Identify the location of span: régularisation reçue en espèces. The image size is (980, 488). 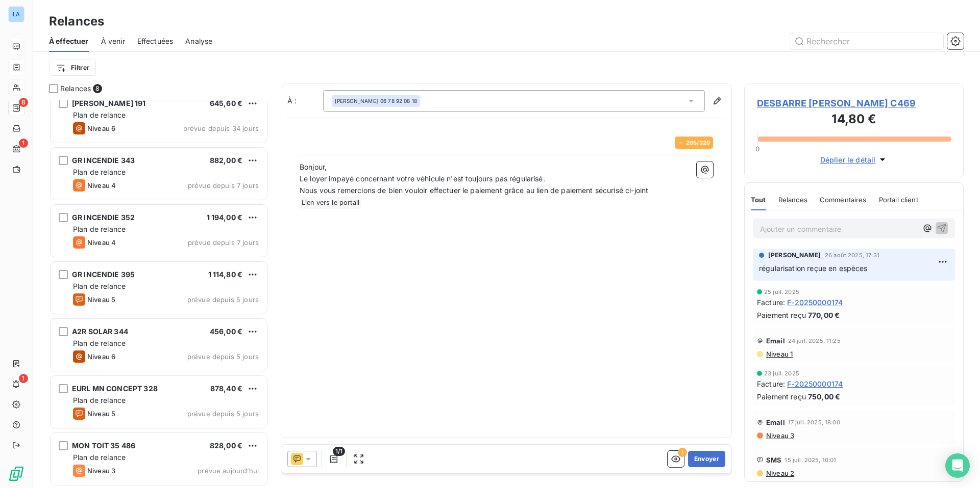
(813, 268).